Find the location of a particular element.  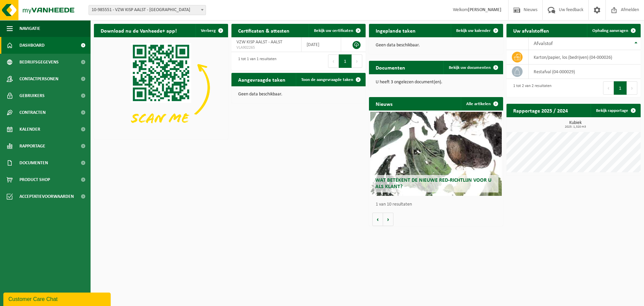

span: Gebruikers is located at coordinates (32, 96).